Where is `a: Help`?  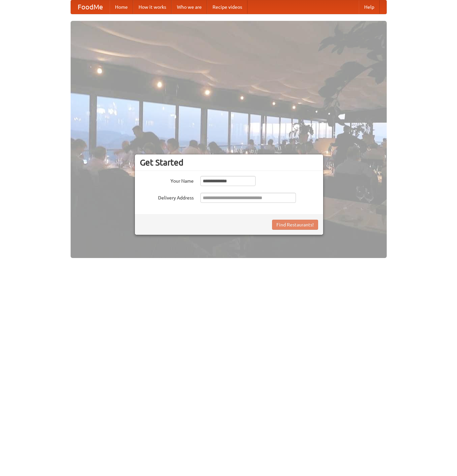 a: Help is located at coordinates (369, 7).